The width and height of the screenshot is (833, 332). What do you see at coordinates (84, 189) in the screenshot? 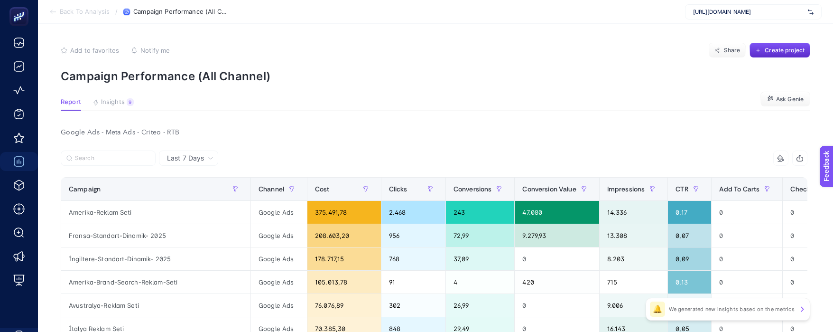
I see `span: Campaign` at bounding box center [84, 189].